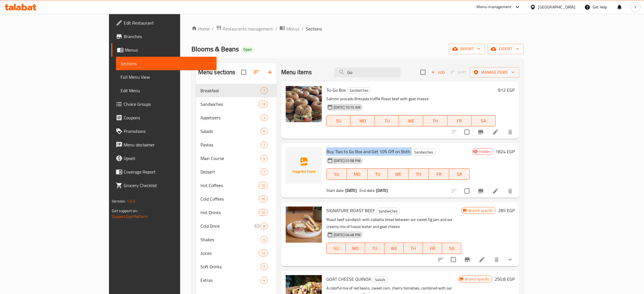 The height and width of the screenshot is (294, 644). Describe the element at coordinates (510, 260) in the screenshot. I see `button: show more` at that location.